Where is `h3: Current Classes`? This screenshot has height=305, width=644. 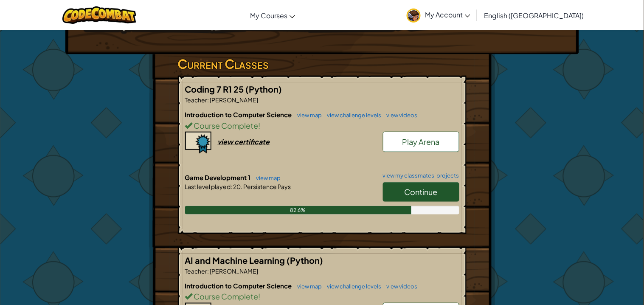 h3: Current Classes is located at coordinates (322, 64).